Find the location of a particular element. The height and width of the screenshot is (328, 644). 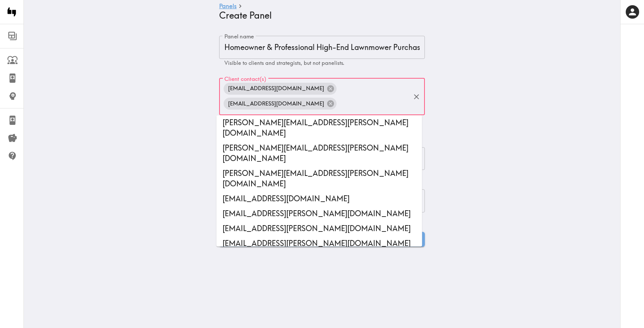

label: Panel name is located at coordinates (239, 37).